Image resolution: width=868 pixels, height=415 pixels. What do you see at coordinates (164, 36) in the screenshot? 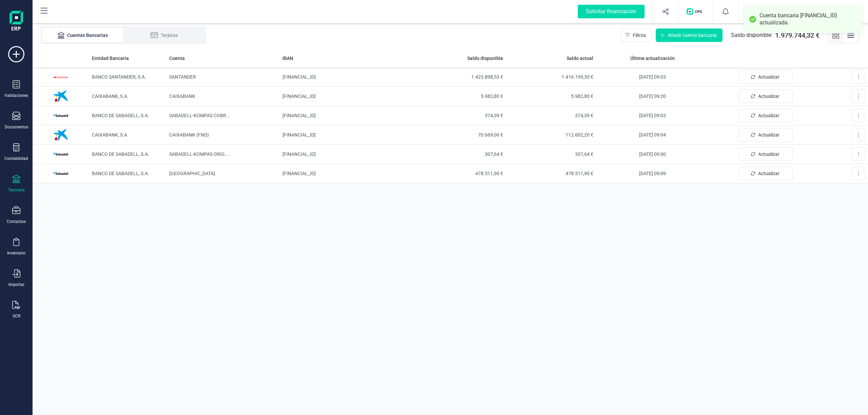
I see `div: Tarjetas` at bounding box center [164, 36].